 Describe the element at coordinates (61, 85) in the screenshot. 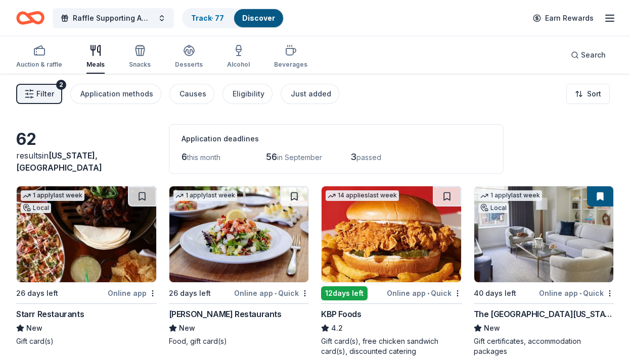

I see `div: 2` at that location.